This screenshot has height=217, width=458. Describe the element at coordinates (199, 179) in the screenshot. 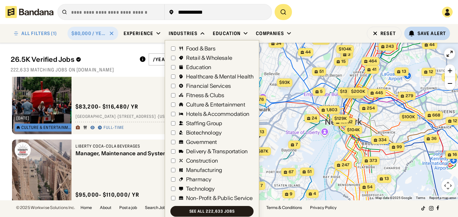

I see `div: Pharmacy` at that location.